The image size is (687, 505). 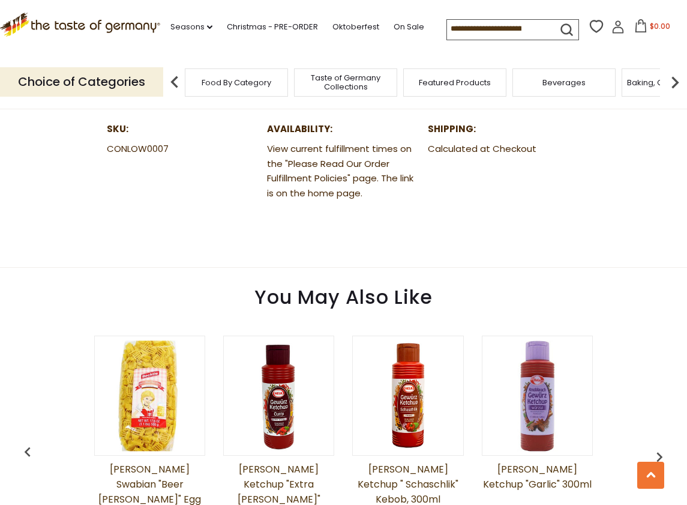 I want to click on a: Oktoberfest, so click(x=356, y=27).